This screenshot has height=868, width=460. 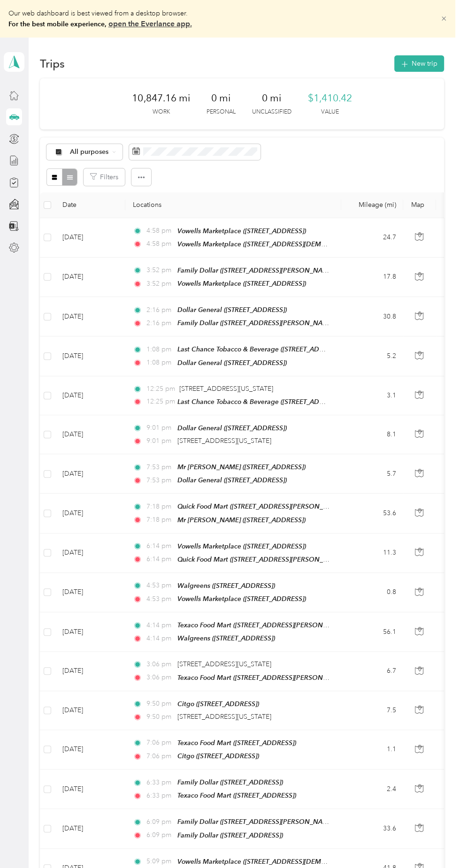 I want to click on td: 11.3, so click(x=372, y=554).